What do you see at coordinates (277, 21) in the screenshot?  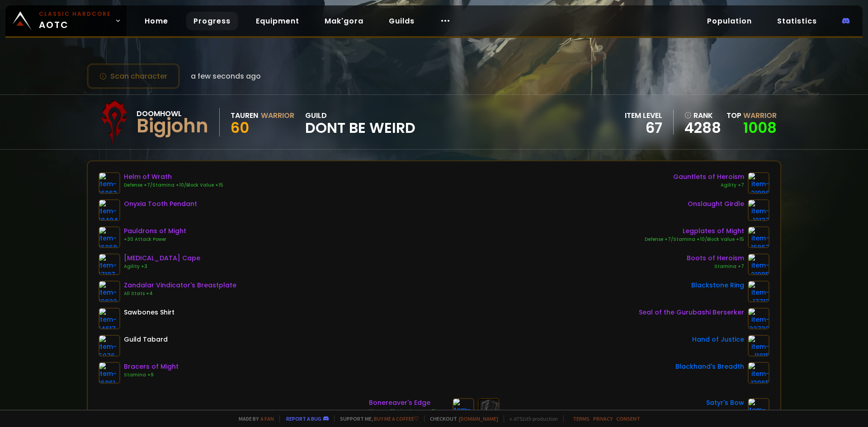 I see `a: Equipment` at bounding box center [277, 21].